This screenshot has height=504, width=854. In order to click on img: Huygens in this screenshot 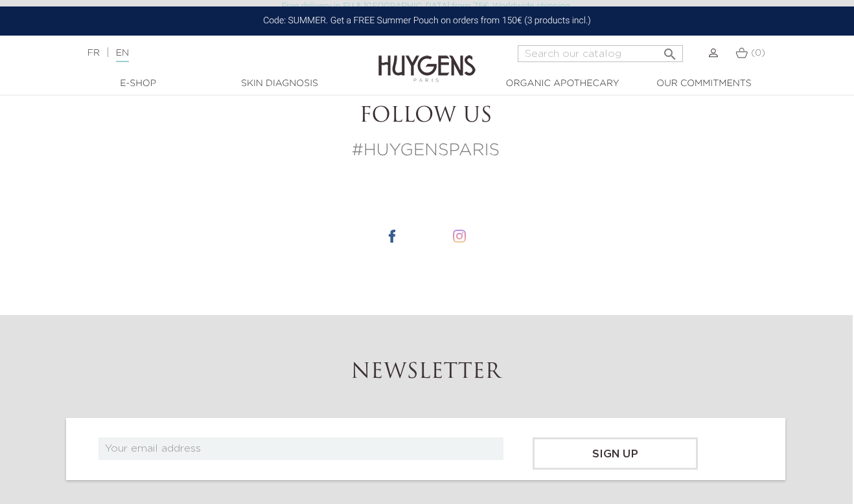, I will do `click(427, 59)`.